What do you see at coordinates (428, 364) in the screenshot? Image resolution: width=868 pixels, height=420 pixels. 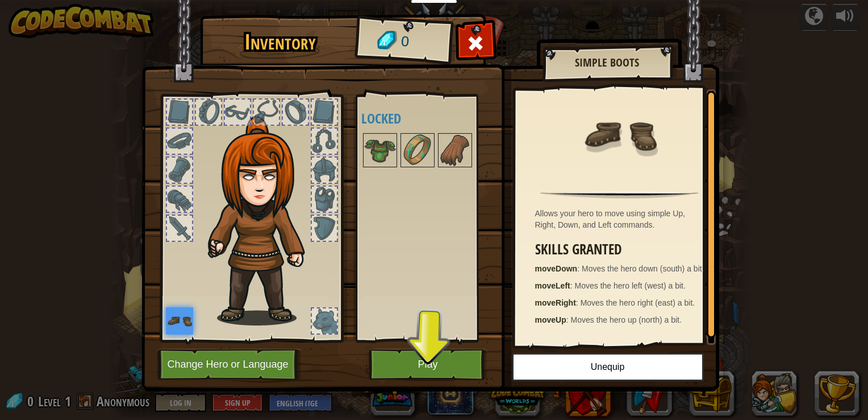 I see `button: Play` at bounding box center [428, 364].